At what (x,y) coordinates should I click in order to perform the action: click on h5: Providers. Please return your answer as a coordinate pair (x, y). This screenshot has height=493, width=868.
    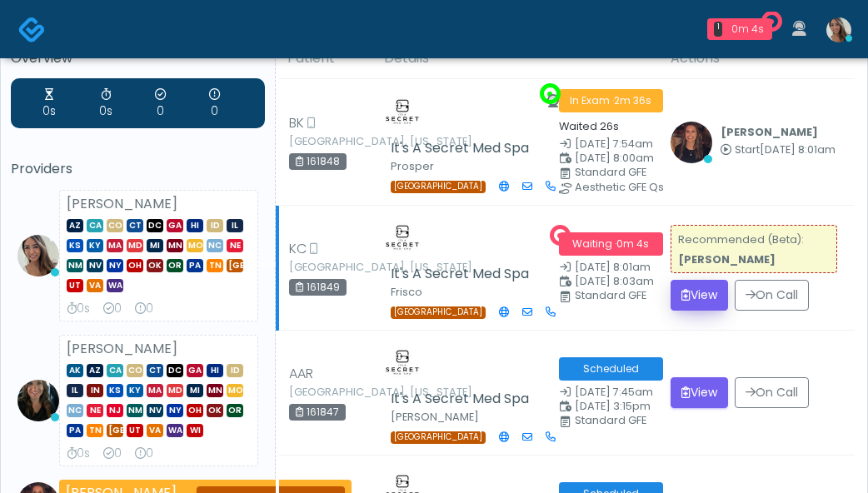
    Looking at the image, I should click on (138, 169).